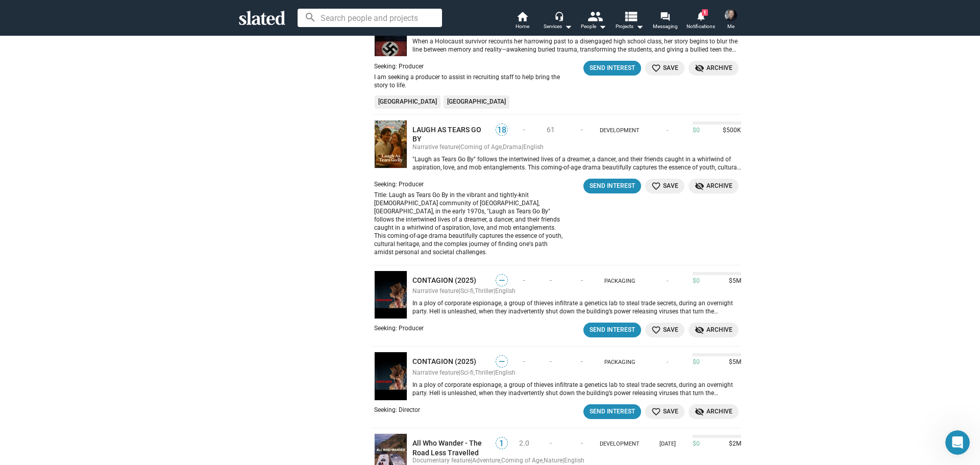 Image resolution: width=980 pixels, height=465 pixels. Describe the element at coordinates (701, 16) in the screenshot. I see `mat-icon: notifications` at that location.